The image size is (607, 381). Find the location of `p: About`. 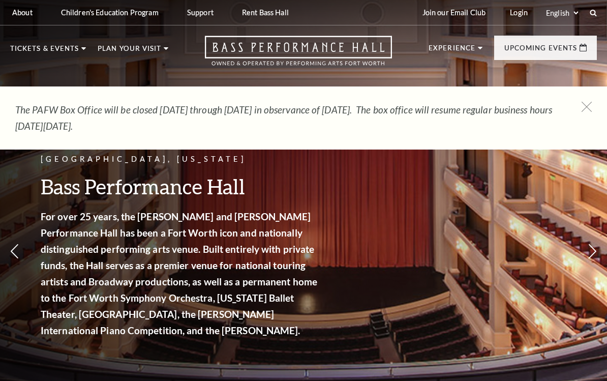

p: About is located at coordinates (22, 12).